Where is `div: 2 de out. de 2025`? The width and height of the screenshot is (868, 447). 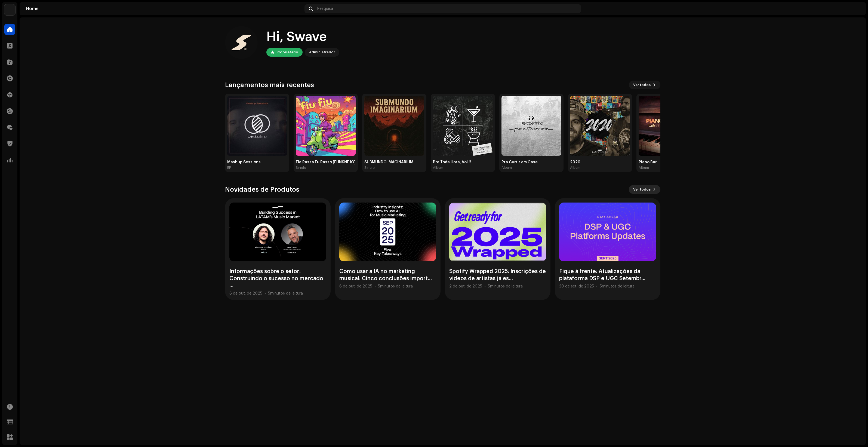 div: 2 de out. de 2025 is located at coordinates (465, 287).